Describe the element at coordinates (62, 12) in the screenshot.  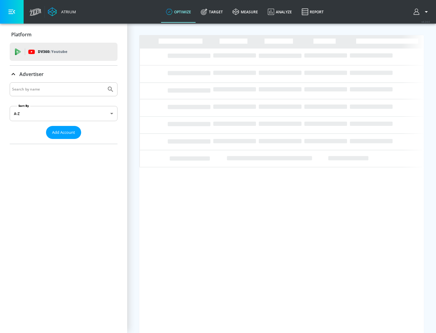
I see `a: Atrium` at that location.